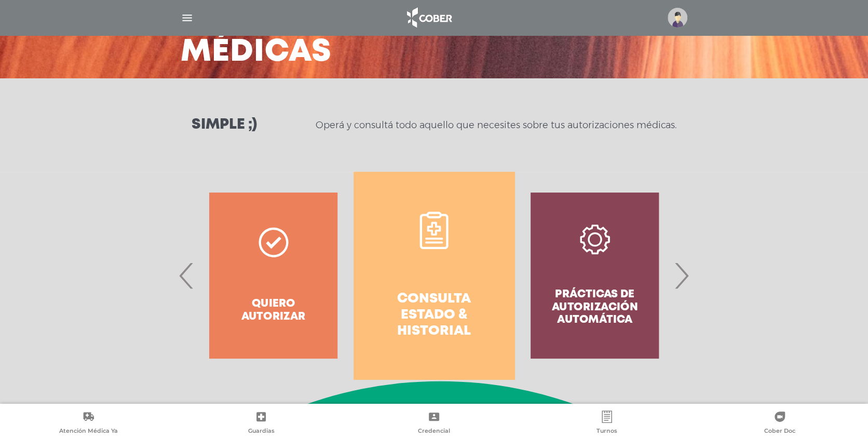 The width and height of the screenshot is (868, 439). I want to click on span: Credencial, so click(434, 432).